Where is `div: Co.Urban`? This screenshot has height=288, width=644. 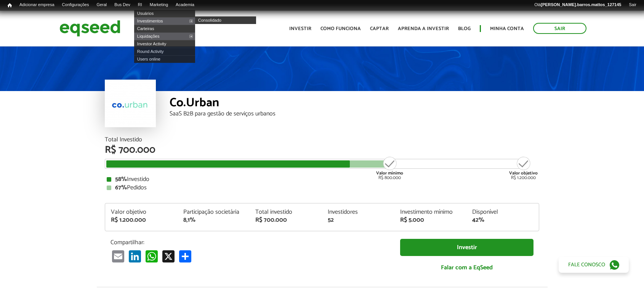
div: Co.Urban is located at coordinates (354, 103).